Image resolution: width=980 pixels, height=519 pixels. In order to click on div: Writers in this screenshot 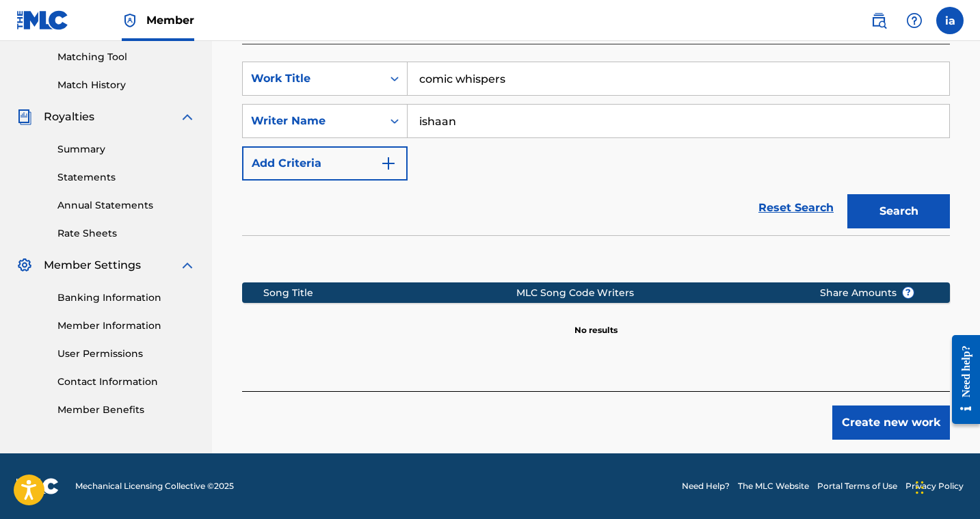, I will do `click(698, 292)`.